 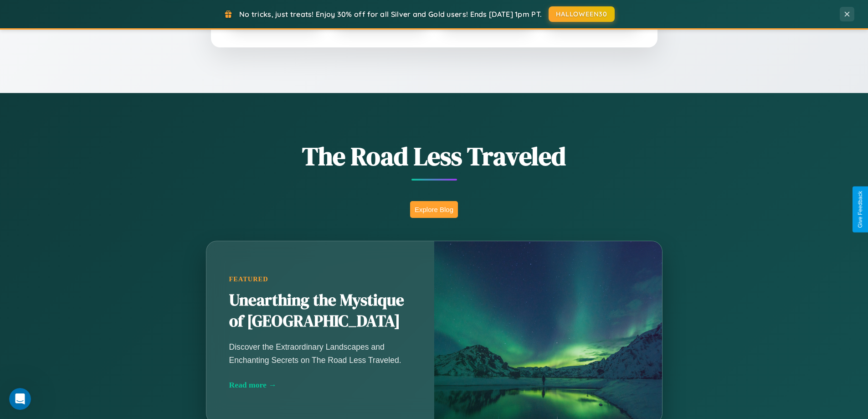 What do you see at coordinates (320, 279) in the screenshot?
I see `div: Featured` at bounding box center [320, 279].